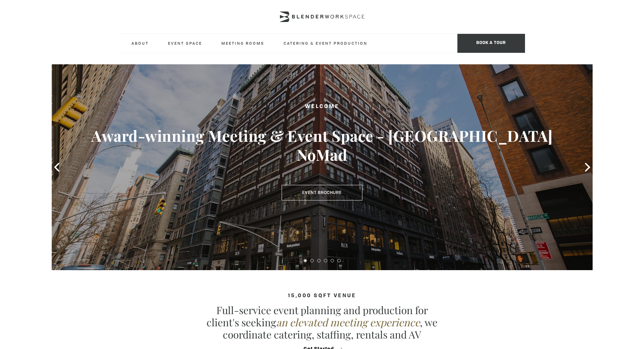  I want to click on em: an elevated meeting experience, so click(348, 322).